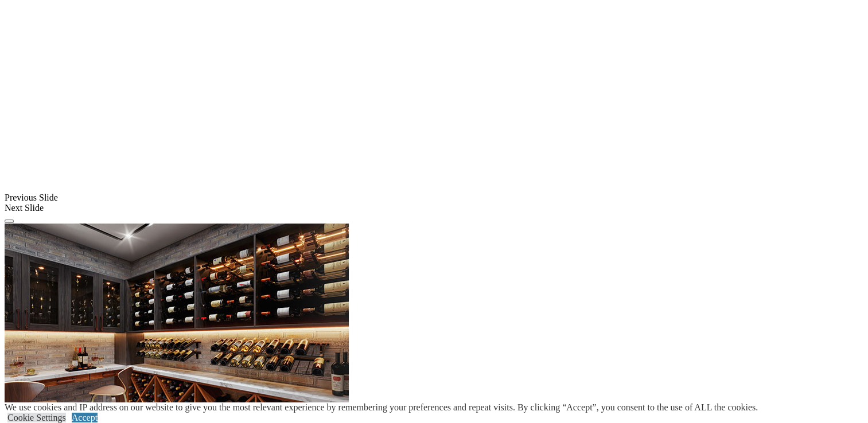  Describe the element at coordinates (37, 418) in the screenshot. I see `a: Cookie Settings` at that location.